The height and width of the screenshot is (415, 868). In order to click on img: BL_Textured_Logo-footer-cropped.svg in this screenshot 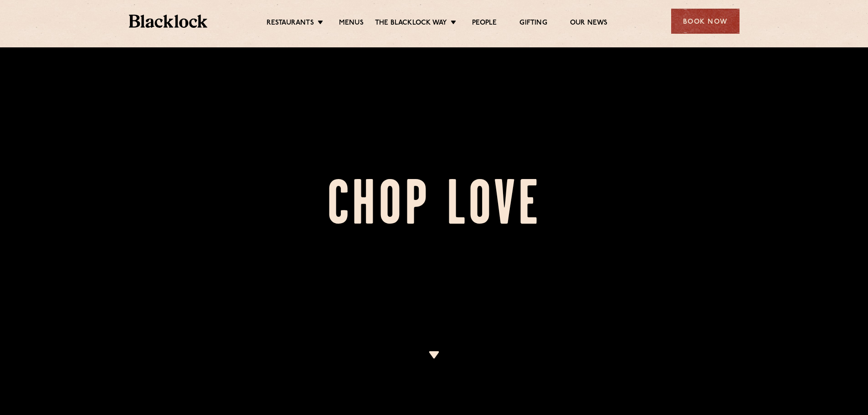, I will do `click(168, 21)`.